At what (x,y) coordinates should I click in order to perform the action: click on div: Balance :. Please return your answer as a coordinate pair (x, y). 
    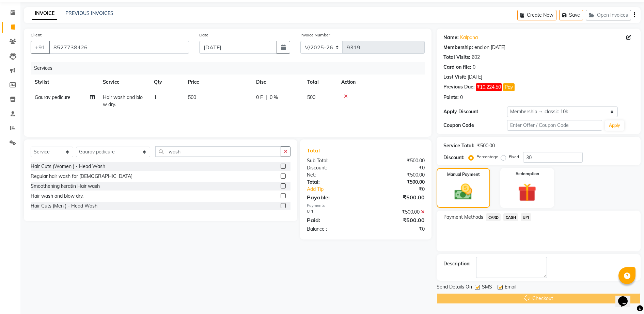
    Looking at the image, I should click on (333, 229).